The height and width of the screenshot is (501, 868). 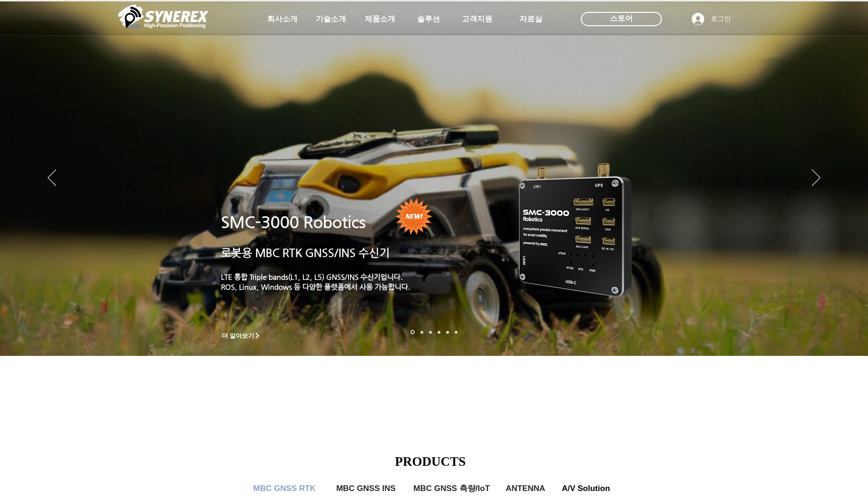 What do you see at coordinates (434, 332) in the screenshot?
I see `nav: 슬라이드` at bounding box center [434, 332].